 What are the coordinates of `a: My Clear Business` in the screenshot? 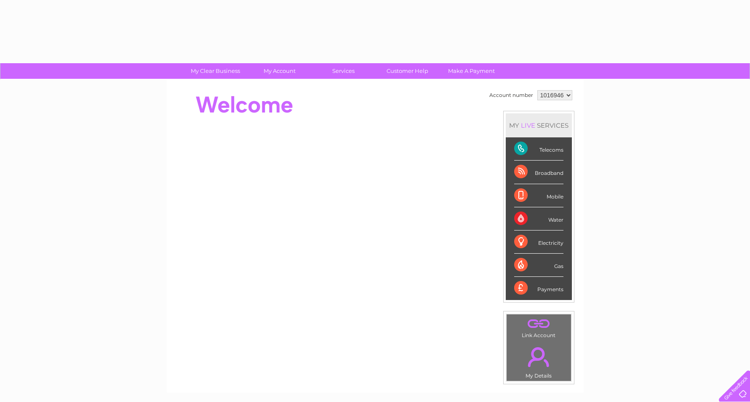 It's located at (215, 71).